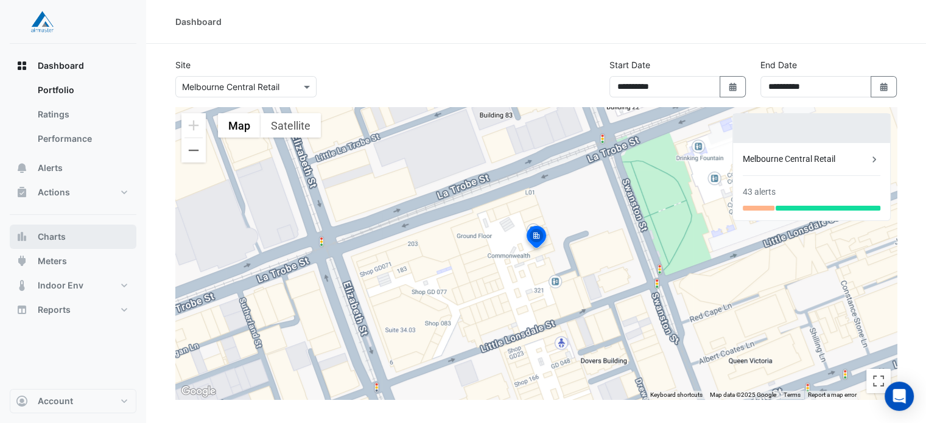  I want to click on app-icon: Charts, so click(22, 237).